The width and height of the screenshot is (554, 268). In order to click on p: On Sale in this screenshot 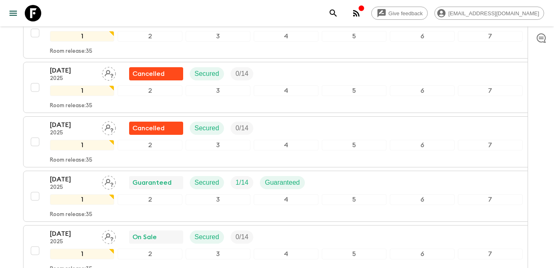, I will do `click(144, 237)`.